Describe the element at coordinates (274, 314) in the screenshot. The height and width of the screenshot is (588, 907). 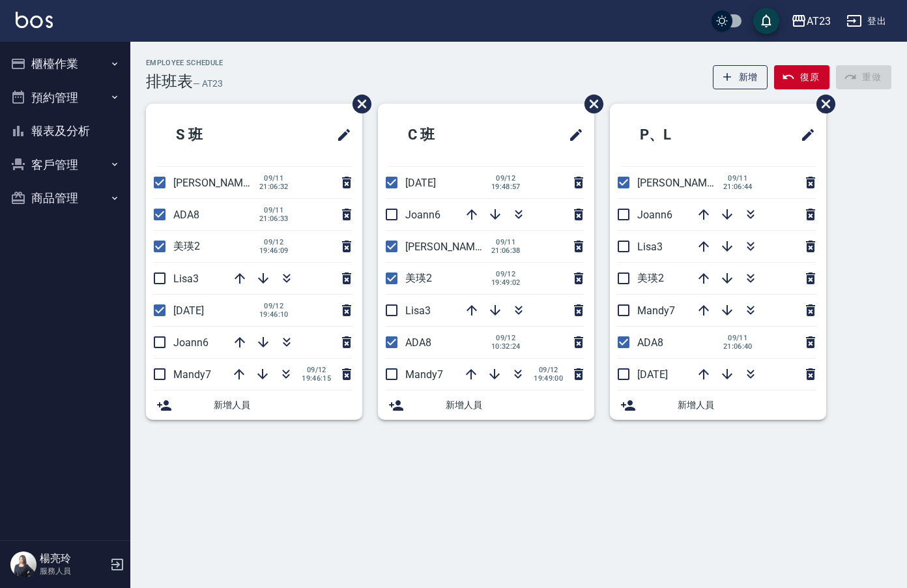
I see `span: 19:46:10` at that location.